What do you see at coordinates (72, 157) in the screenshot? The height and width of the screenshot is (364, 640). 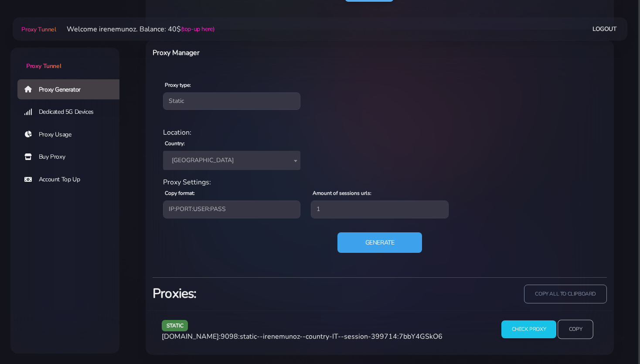 I see `a: Buy Proxy` at bounding box center [72, 157].